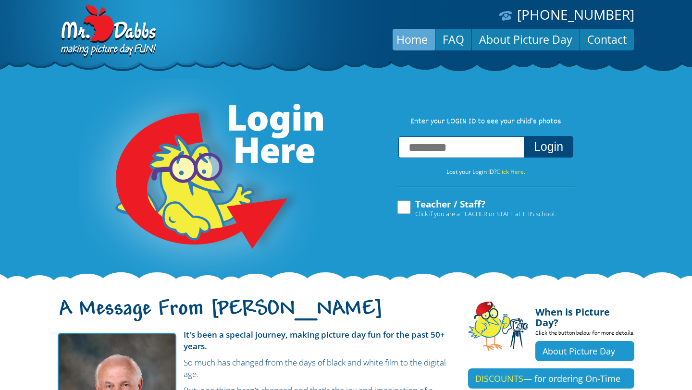 The image size is (692, 390). I want to click on p: So much has changed from the days of black and white film to the digital age., so click(256, 368).